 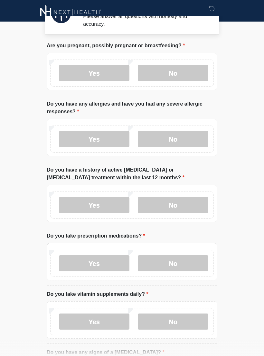 What do you see at coordinates (71, 12) in the screenshot?
I see `img: Next-Health Montecito Logo` at bounding box center [71, 12].